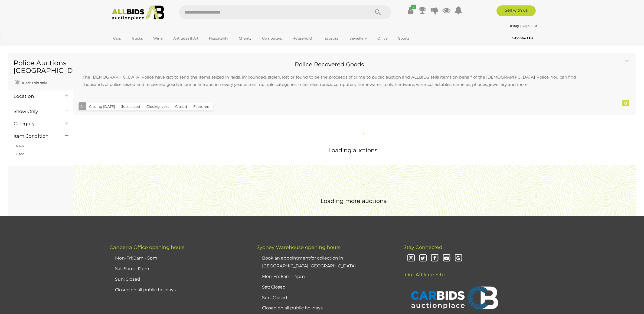 Image resolution: width=644 pixels, height=314 pixels. Describe the element at coordinates (137, 38) in the screenshot. I see `a: Trucks` at that location.